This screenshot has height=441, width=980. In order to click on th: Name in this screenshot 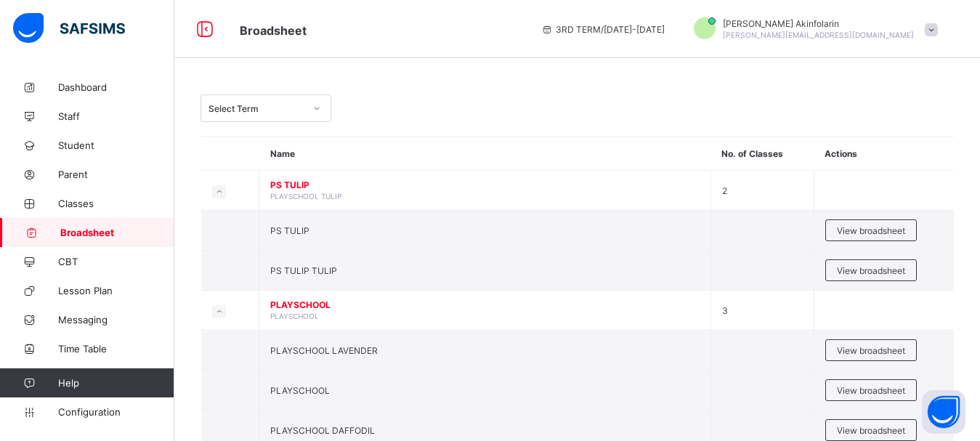, I will do `click(485, 154)`.